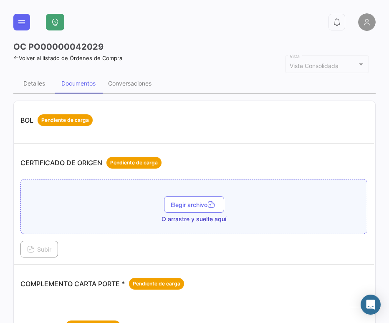 This screenshot has width=389, height=323. I want to click on div: Abrir Intercom Messenger, so click(370, 304).